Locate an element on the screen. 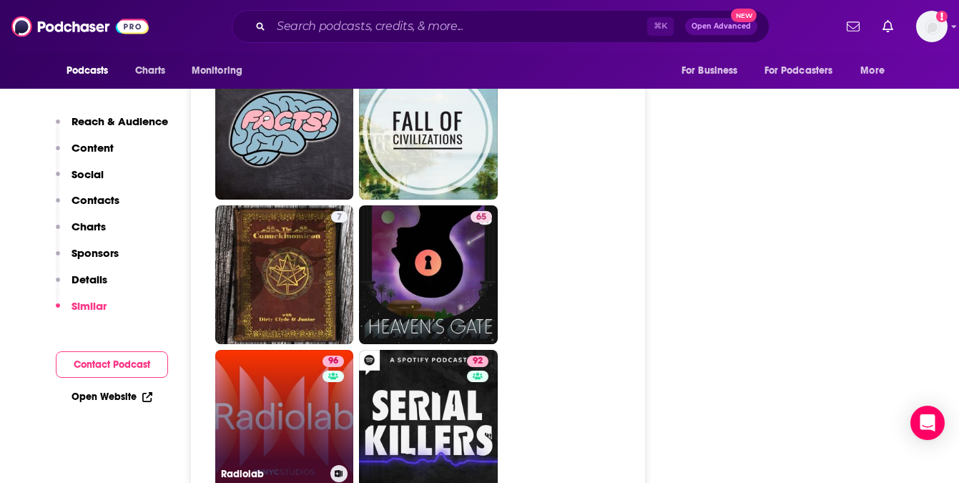 The height and width of the screenshot is (483, 959). span: Monitoring is located at coordinates (217, 71).